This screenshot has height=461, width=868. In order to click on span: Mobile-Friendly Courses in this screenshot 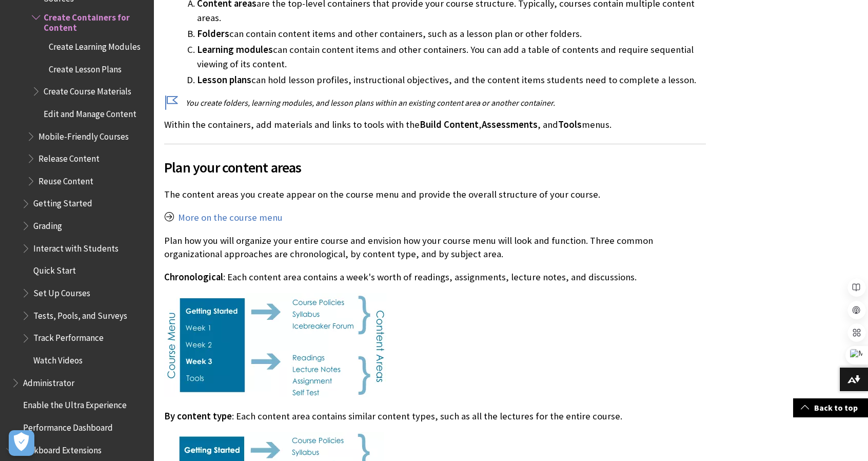, I will do `click(84, 135)`.